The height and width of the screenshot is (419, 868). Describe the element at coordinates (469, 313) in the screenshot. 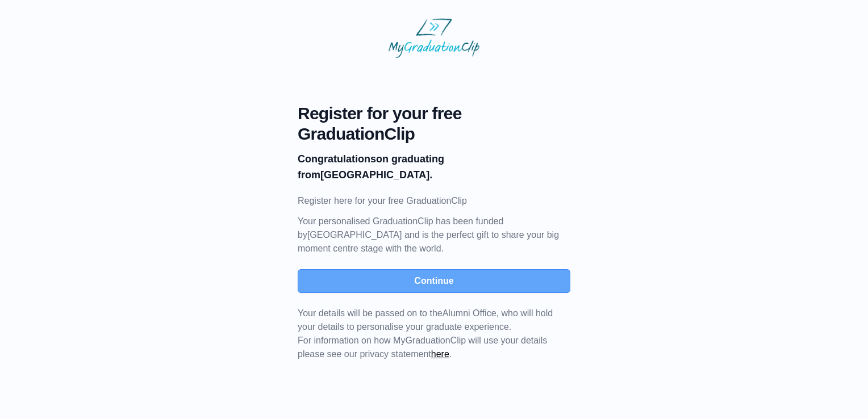

I see `span: Alumni Office` at that location.